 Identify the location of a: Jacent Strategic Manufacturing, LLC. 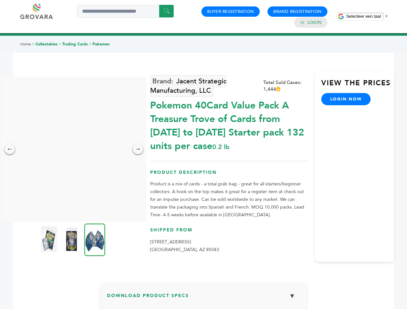
(188, 86).